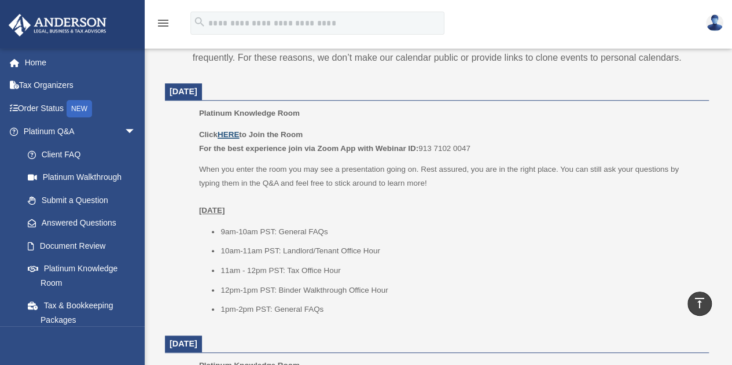 This screenshot has height=365, width=732. What do you see at coordinates (460, 232) in the screenshot?
I see `li: 9am-10am PST: General FAQs` at bounding box center [460, 232].